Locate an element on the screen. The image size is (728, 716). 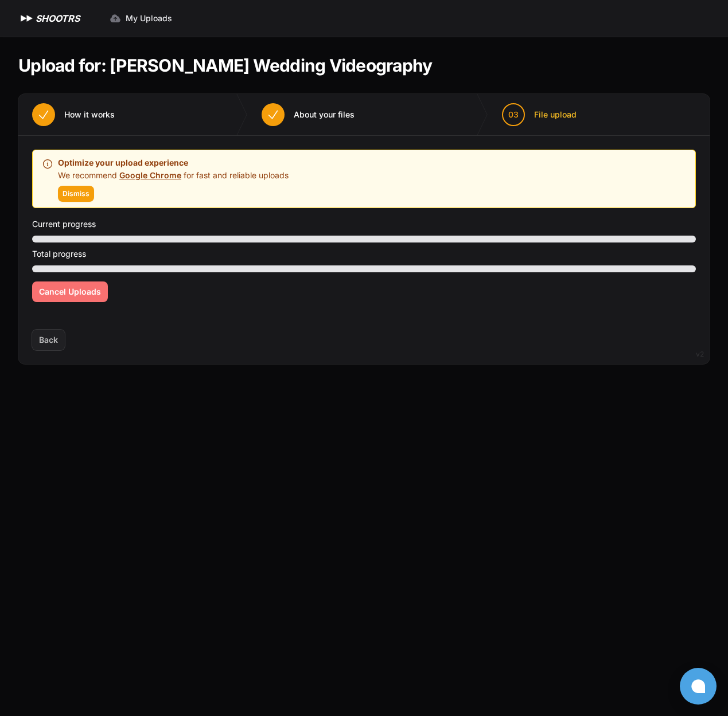
button: About your files is located at coordinates (308, 114).